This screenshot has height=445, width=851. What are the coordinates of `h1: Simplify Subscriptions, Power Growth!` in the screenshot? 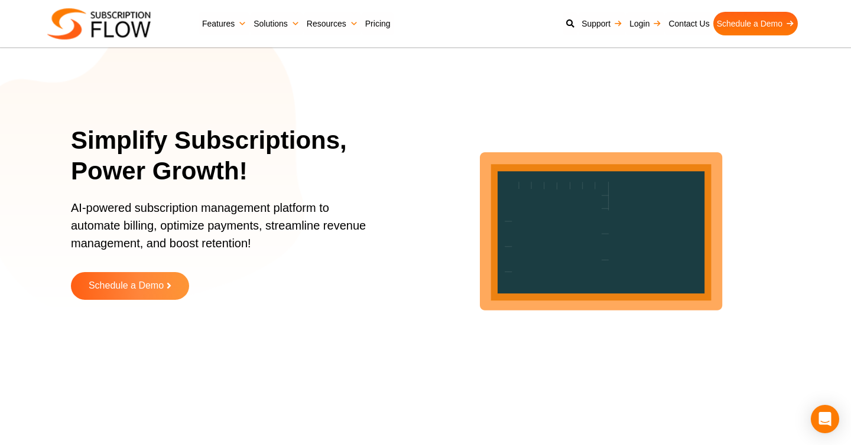 It's located at (232, 156).